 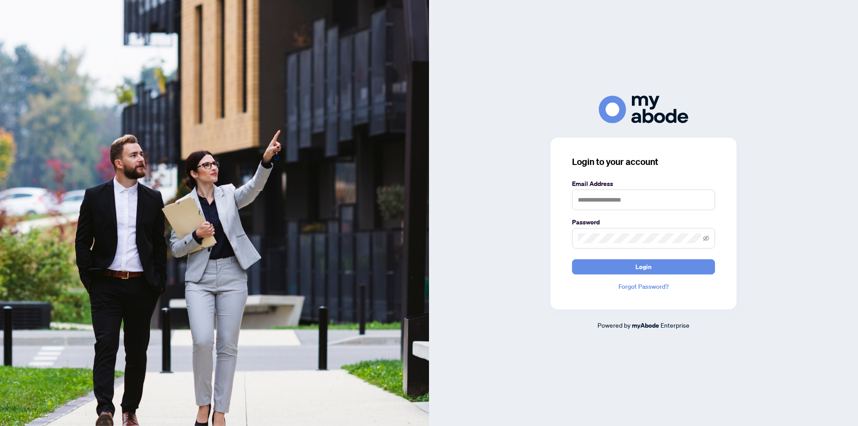 What do you see at coordinates (643, 286) in the screenshot?
I see `a: Forgot Password?` at bounding box center [643, 286].